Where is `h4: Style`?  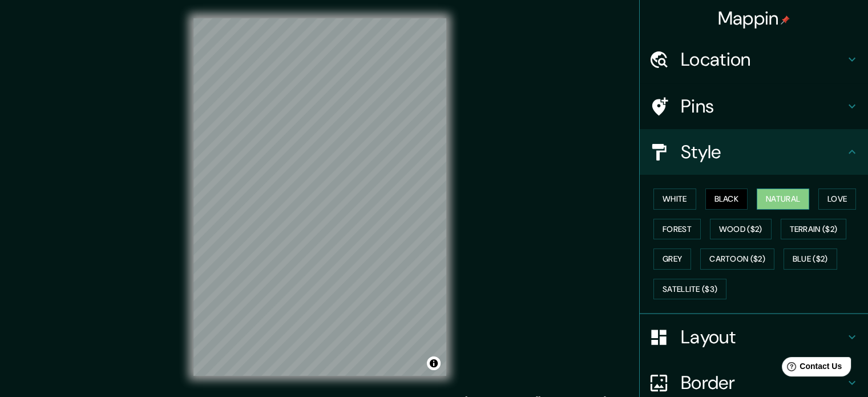
h4: Style is located at coordinates (763, 152).